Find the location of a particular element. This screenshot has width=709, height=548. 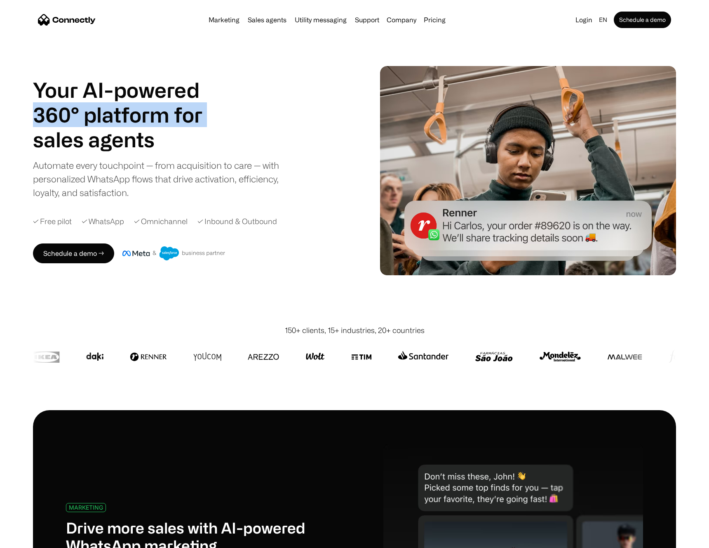

h1: sales agents is located at coordinates (128, 139).